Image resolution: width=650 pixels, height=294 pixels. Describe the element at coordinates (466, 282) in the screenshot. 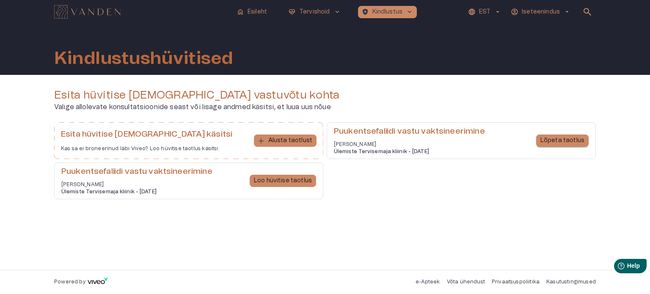

I see `p: Võta ühendust` at that location.